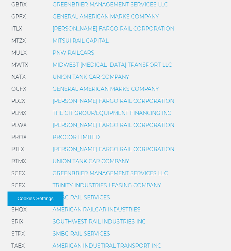 This screenshot has width=231, height=251. I want to click on span: MTZX, so click(18, 41).